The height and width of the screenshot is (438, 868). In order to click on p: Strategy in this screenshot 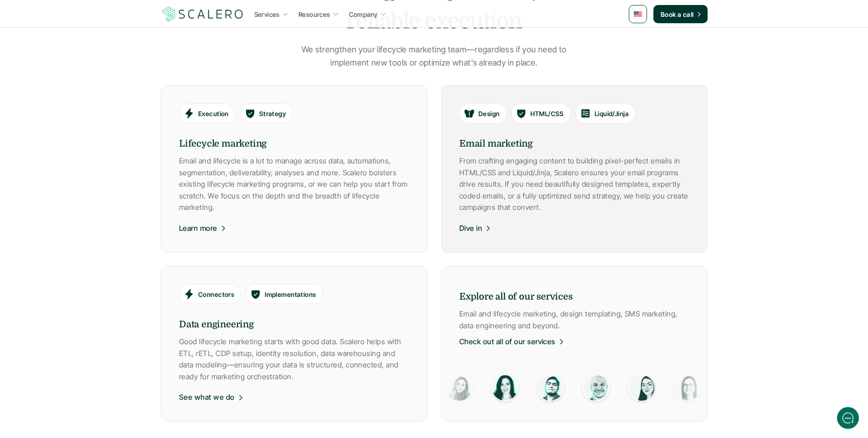, I will do `click(272, 113)`.